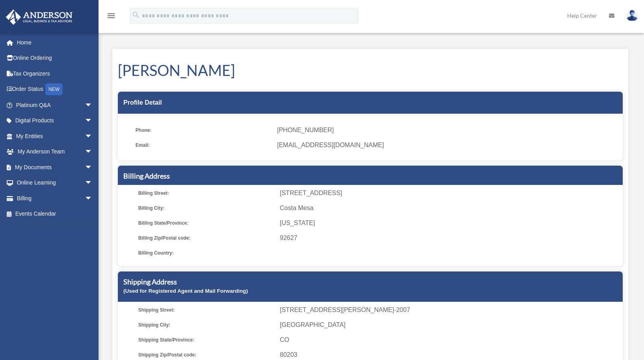 This screenshot has height=360, width=644. Describe the element at coordinates (206, 325) in the screenshot. I see `span: Shipping City:` at that location.